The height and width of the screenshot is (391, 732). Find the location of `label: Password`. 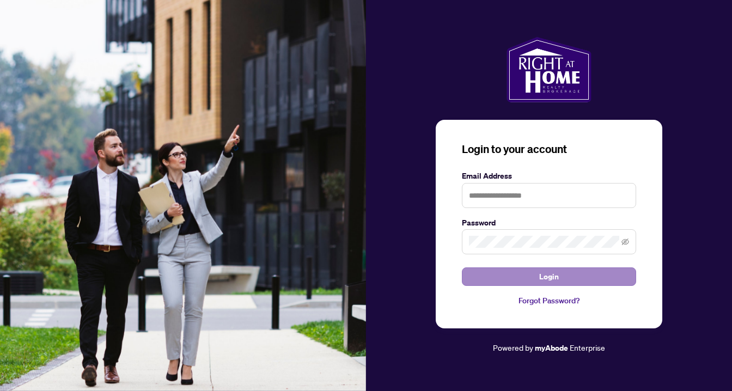

label: Password is located at coordinates (549, 223).